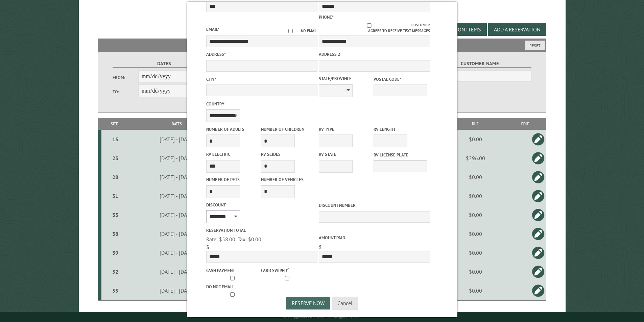  Describe the element at coordinates (115, 177) in the screenshot. I see `div: 28` at that location.